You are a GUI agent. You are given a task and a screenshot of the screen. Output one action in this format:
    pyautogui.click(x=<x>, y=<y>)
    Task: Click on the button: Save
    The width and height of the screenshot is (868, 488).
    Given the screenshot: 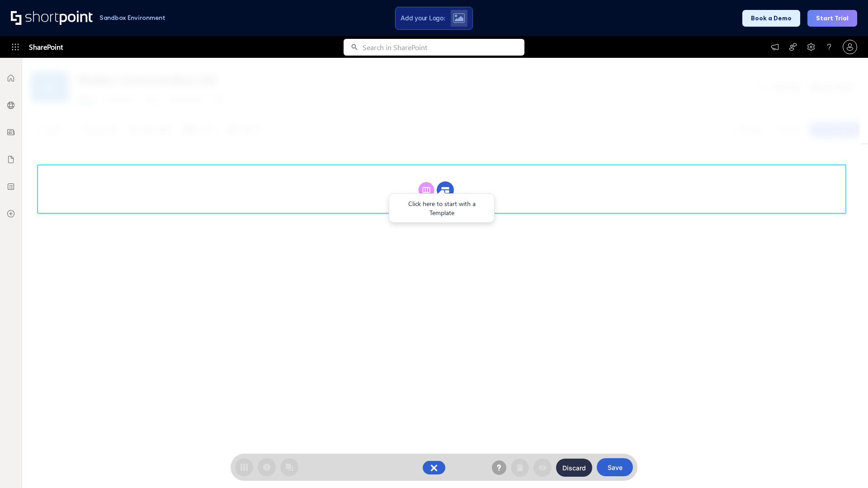 What is the action you would take?
    pyautogui.click(x=615, y=467)
    